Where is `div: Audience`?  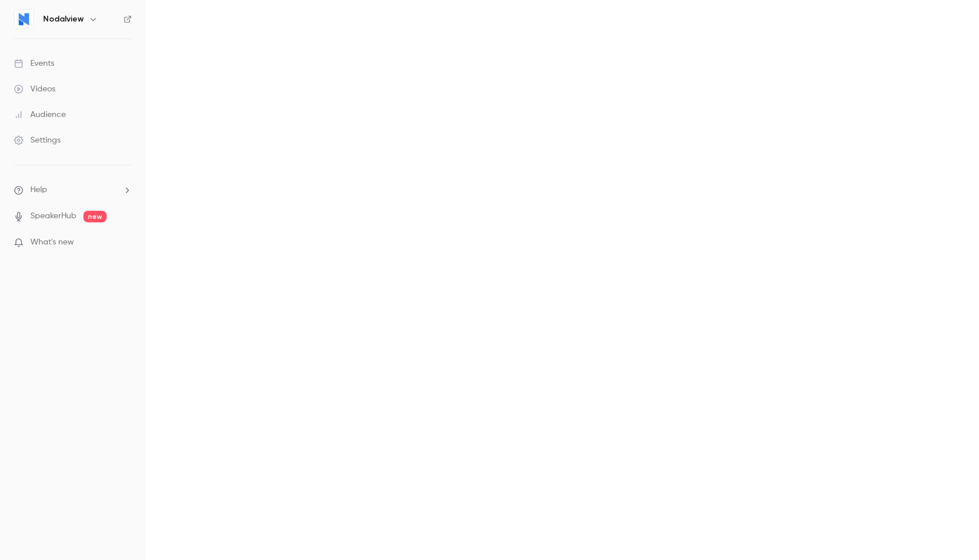 div: Audience is located at coordinates (40, 114).